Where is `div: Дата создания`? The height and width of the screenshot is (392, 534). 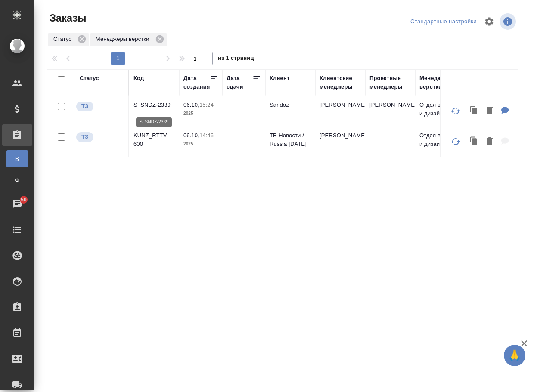
div: Дата создания is located at coordinates (197, 82).